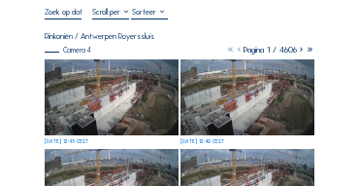 This screenshot has width=359, height=186. I want to click on input: Zoek op datum 󰅀, so click(63, 12).